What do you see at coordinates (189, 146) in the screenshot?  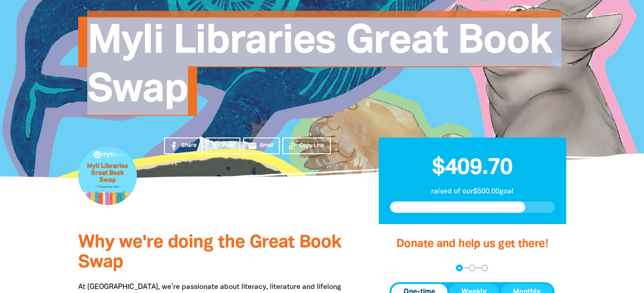 I see `span: Share` at bounding box center [189, 146].